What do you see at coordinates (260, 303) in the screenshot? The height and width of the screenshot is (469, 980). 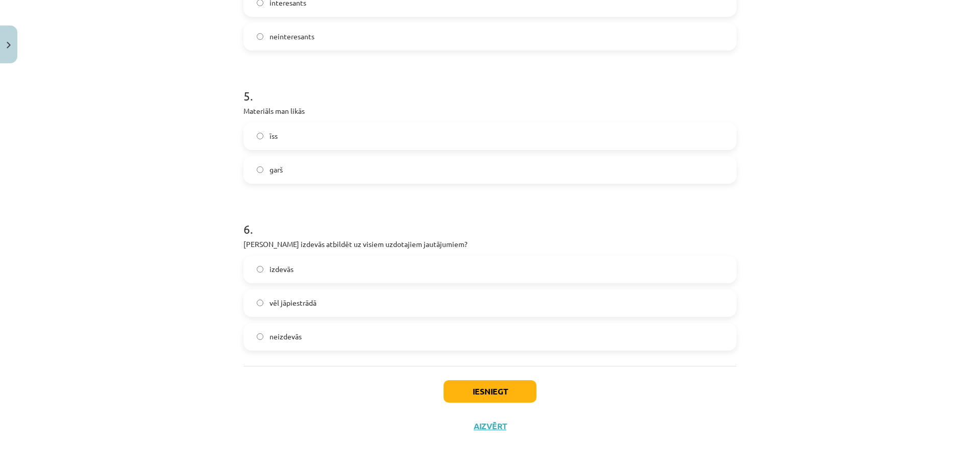 I see `input: vēl jāpiestrādā` at bounding box center [260, 303].